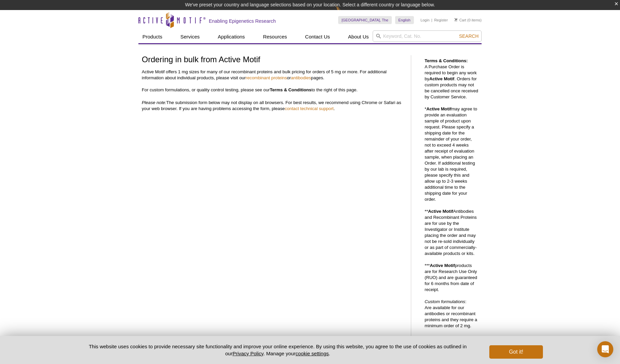 The height and width of the screenshot is (364, 620). I want to click on a: Login, so click(425, 20).